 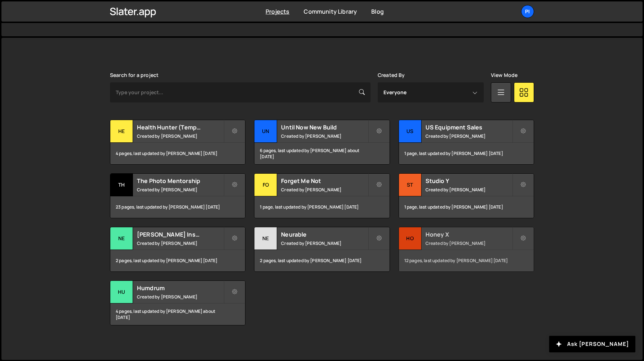 I want to click on div: US, so click(x=410, y=131).